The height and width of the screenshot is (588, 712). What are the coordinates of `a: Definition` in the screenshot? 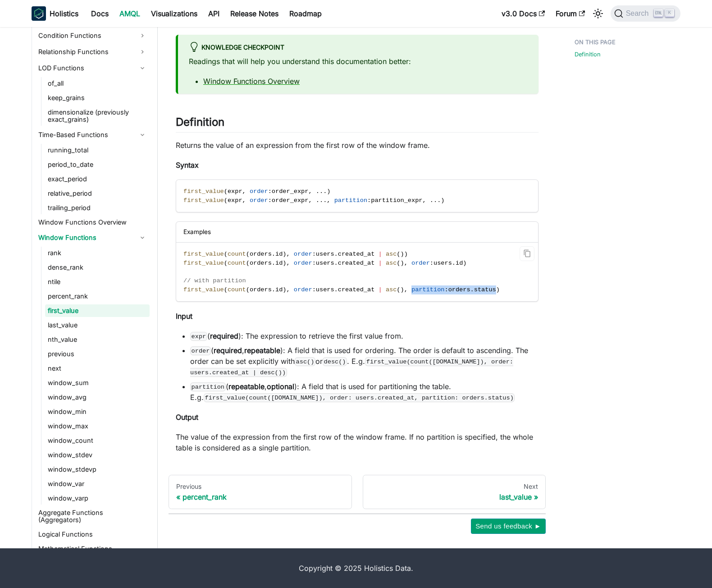 It's located at (588, 54).